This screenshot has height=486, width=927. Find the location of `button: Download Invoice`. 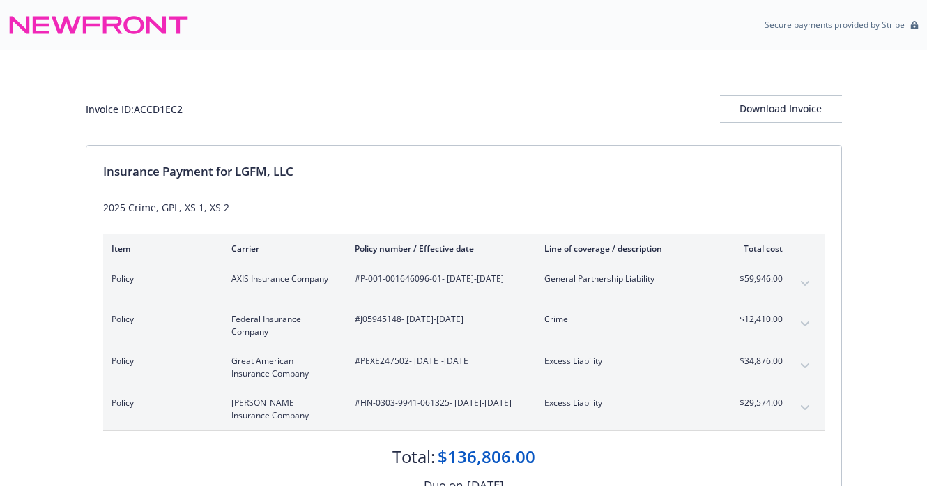

button: Download Invoice is located at coordinates (780, 109).